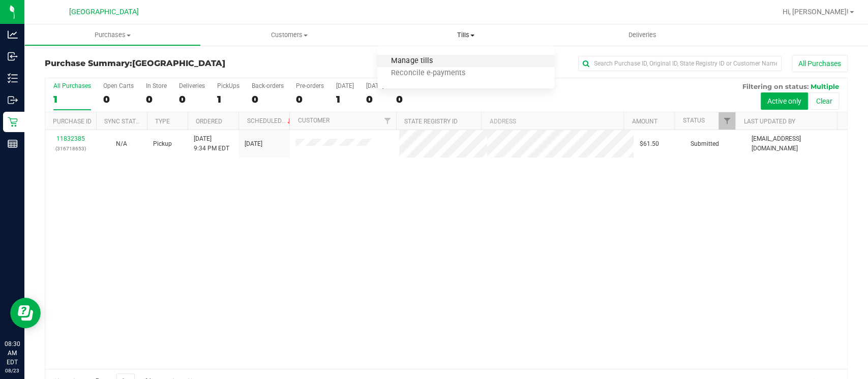 This screenshot has height=379, width=868. I want to click on a: Customers, so click(289, 35).